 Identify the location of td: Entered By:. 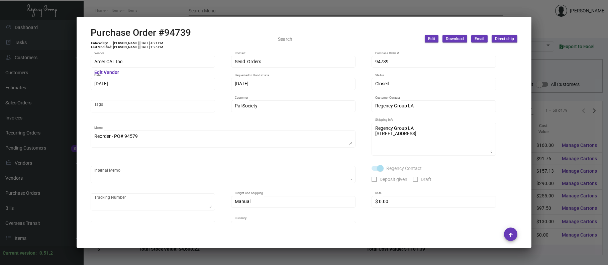
(102, 43).